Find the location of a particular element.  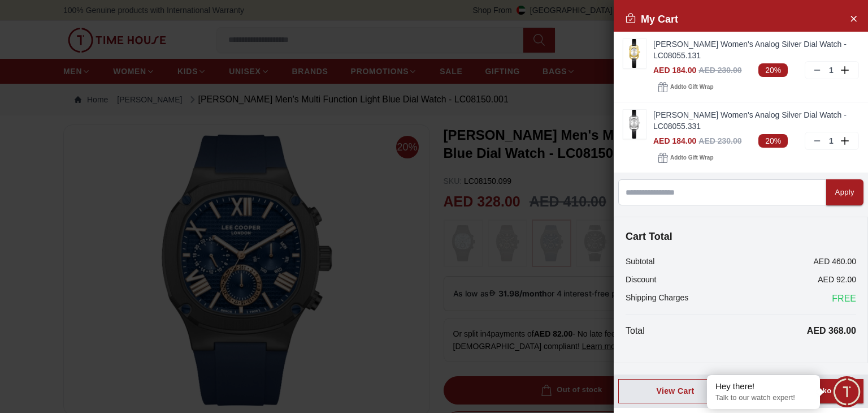

p: AED 92.00 is located at coordinates (837, 280).